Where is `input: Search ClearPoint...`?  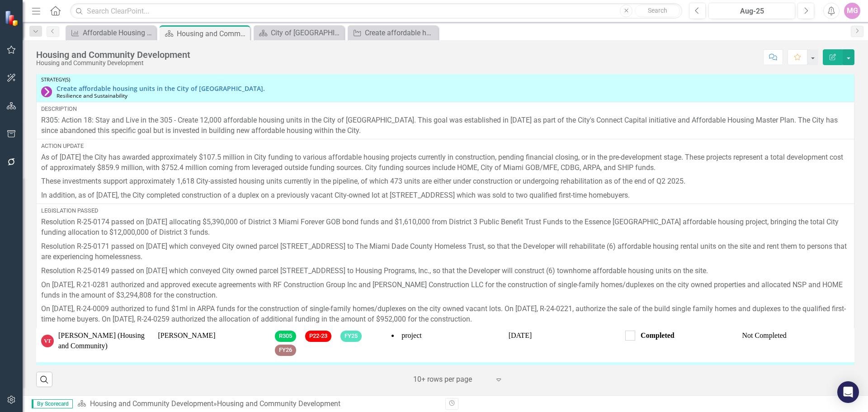
input: Search ClearPoint... is located at coordinates (376, 11).